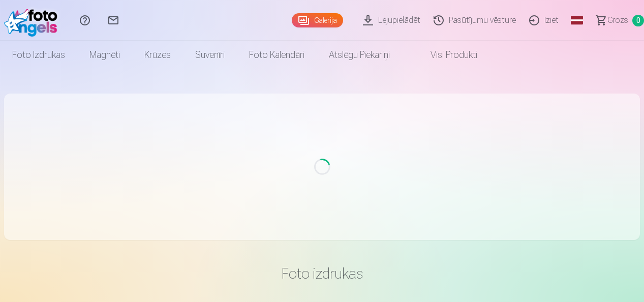 The height and width of the screenshot is (302, 644). What do you see at coordinates (210, 55) in the screenshot?
I see `a: Suvenīri` at bounding box center [210, 55].